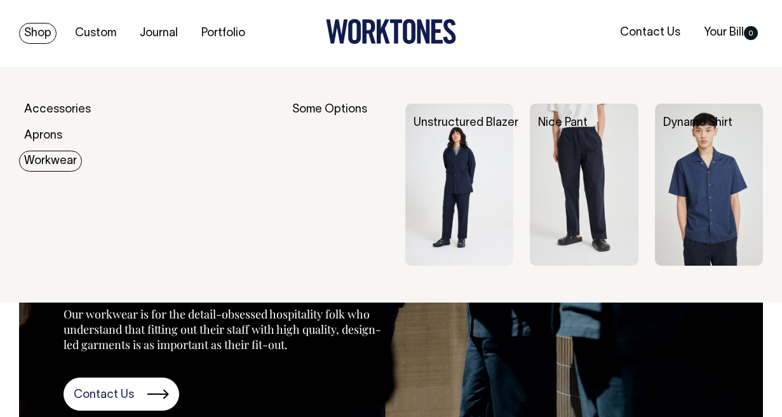 Image resolution: width=782 pixels, height=417 pixels. What do you see at coordinates (159, 33) in the screenshot?
I see `a: Journal` at bounding box center [159, 33].